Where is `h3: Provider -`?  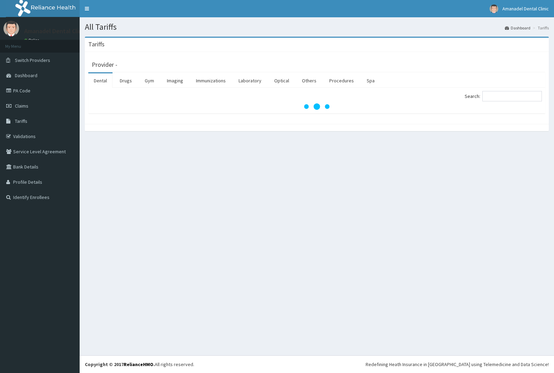 h3: Provider - is located at coordinates (105, 65).